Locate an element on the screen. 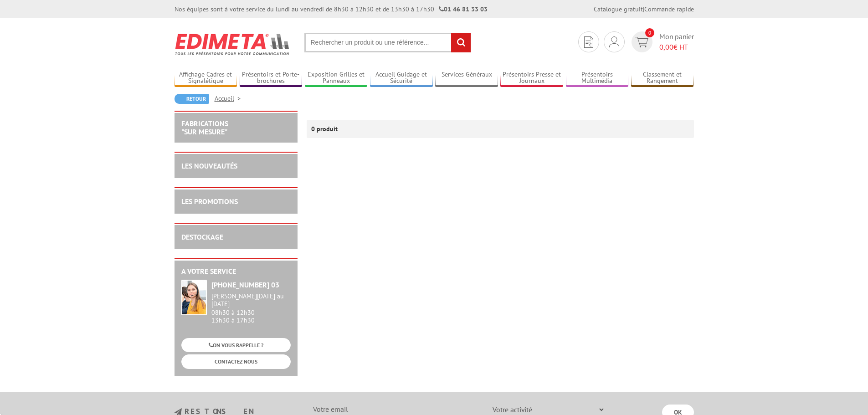  strong: 01 46 81 33 03 is located at coordinates (463, 9).